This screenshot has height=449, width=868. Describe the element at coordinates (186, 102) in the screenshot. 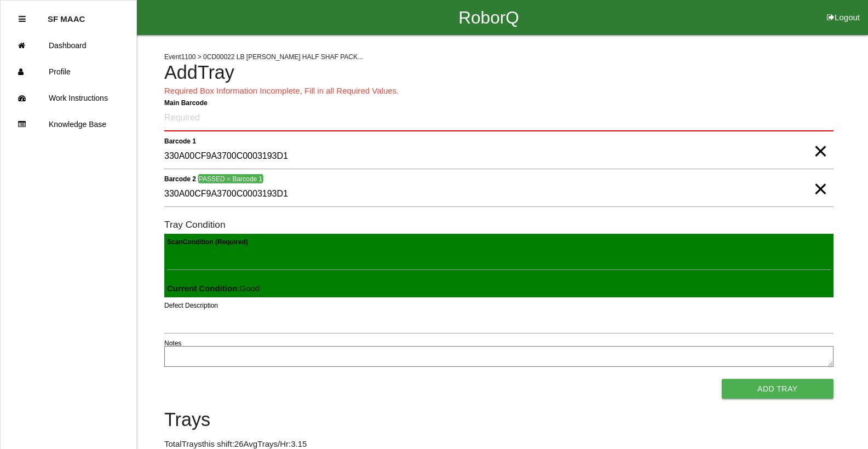

I see `b: Main Barcode` at that location.